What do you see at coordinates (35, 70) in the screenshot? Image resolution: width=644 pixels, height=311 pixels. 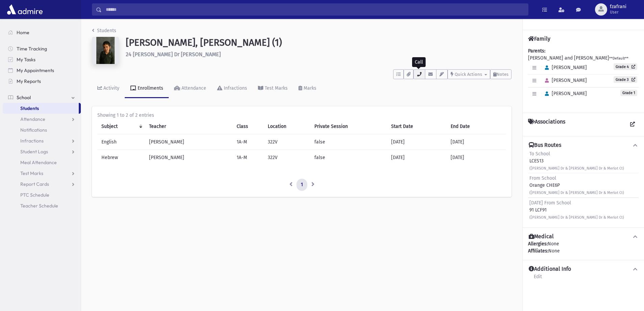 I see `span: My Appointments` at bounding box center [35, 70].